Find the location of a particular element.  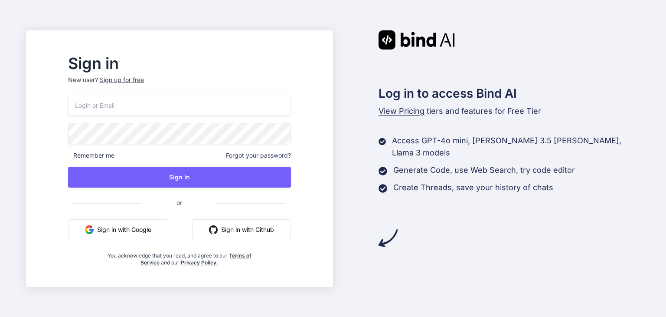

button: Sign in with Github is located at coordinates (242, 230).